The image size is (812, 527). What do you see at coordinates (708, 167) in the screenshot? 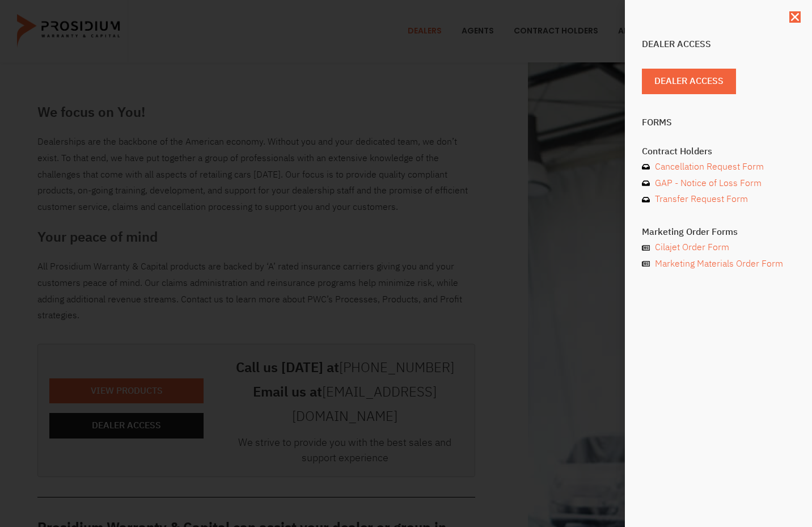
I see `span: Cancellation Request Form` at bounding box center [708, 167].